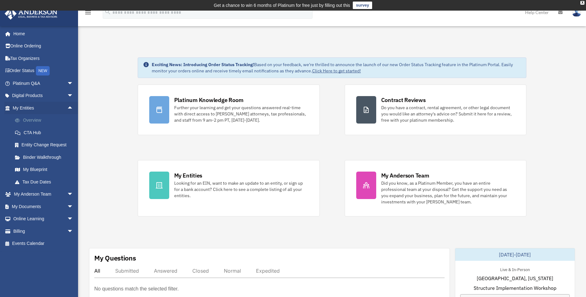 The height and width of the screenshot is (297, 586). What do you see at coordinates (43, 71) in the screenshot?
I see `div: NEW` at bounding box center [43, 71].